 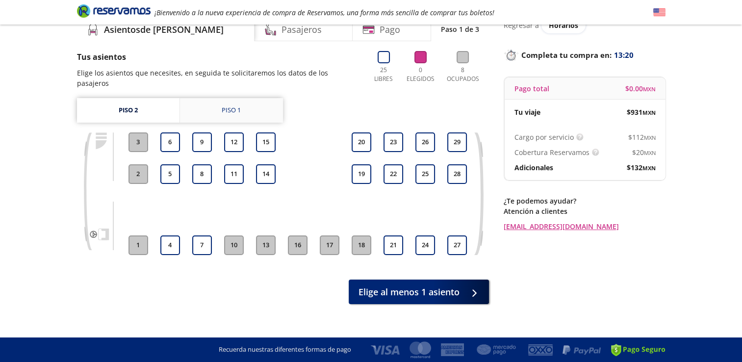 I want to click on p: Regresar a, so click(x=522, y=25).